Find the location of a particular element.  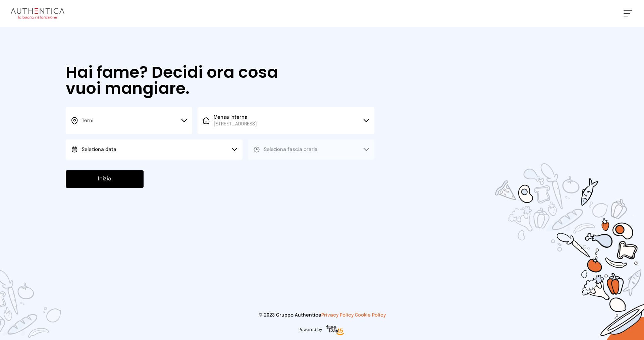

span: Mensa interna is located at coordinates (235, 120).